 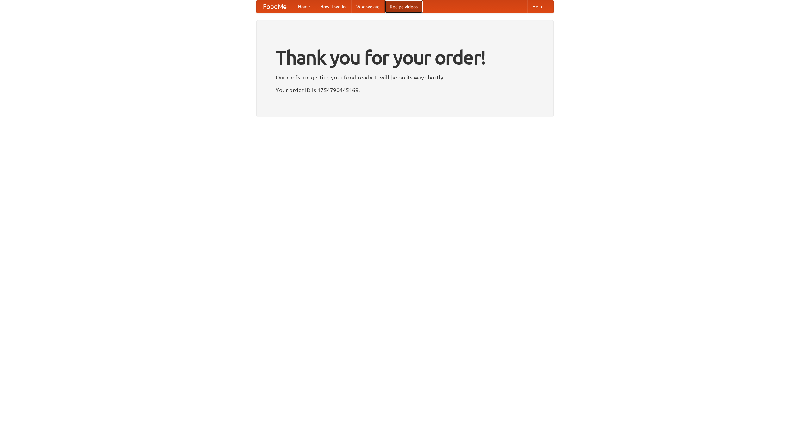 What do you see at coordinates (304, 7) in the screenshot?
I see `a: Home` at bounding box center [304, 7].